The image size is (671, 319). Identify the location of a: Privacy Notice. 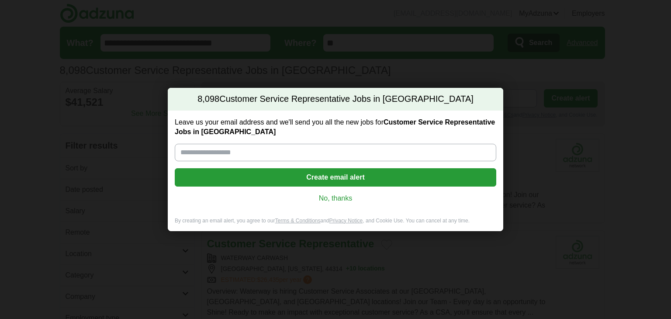
(346, 221).